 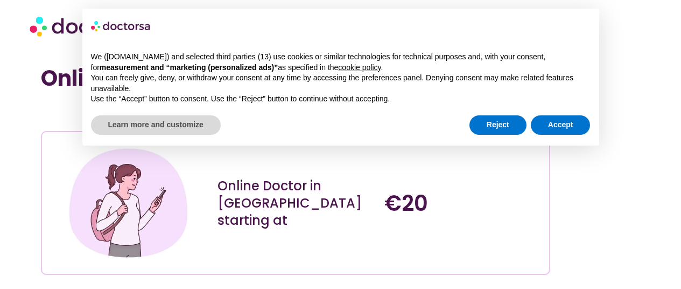 I want to click on img: logo, so click(x=121, y=26).